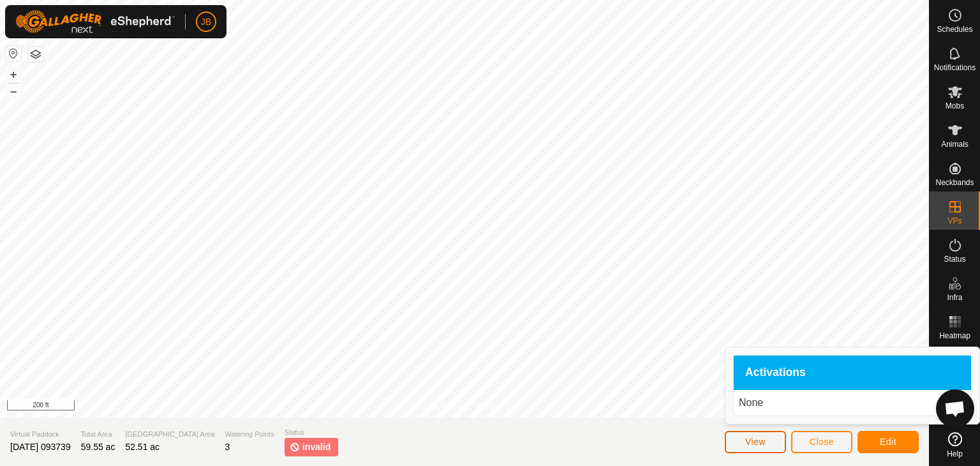 The image size is (980, 466). I want to click on span: Edit, so click(888, 442).